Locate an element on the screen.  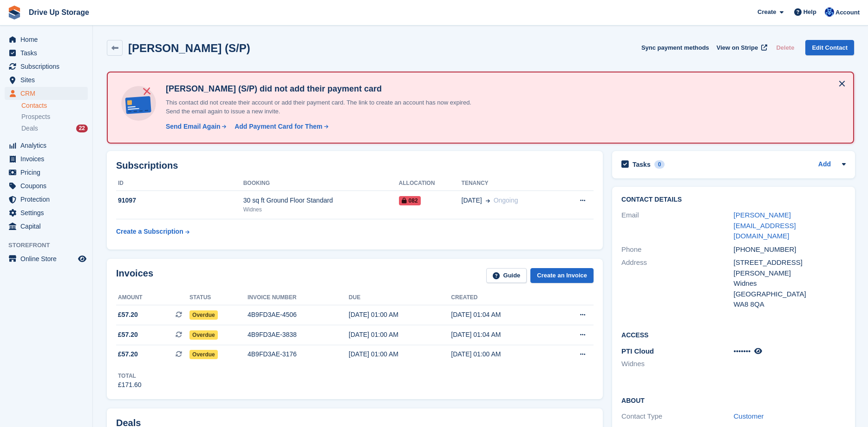
span: Storefront is located at coordinates (50, 245).